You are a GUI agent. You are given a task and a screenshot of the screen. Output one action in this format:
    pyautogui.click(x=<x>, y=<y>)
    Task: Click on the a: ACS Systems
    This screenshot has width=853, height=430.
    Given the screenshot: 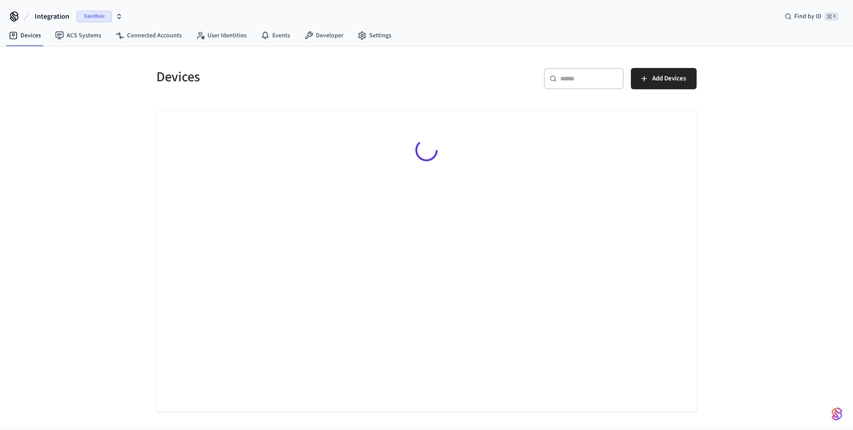 What is the action you would take?
    pyautogui.click(x=78, y=36)
    